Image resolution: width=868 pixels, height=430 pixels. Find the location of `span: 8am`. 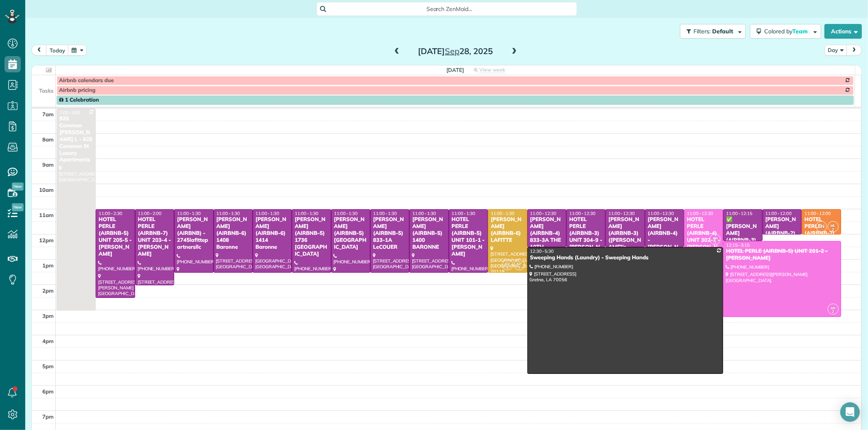

span: 8am is located at coordinates (48, 139).